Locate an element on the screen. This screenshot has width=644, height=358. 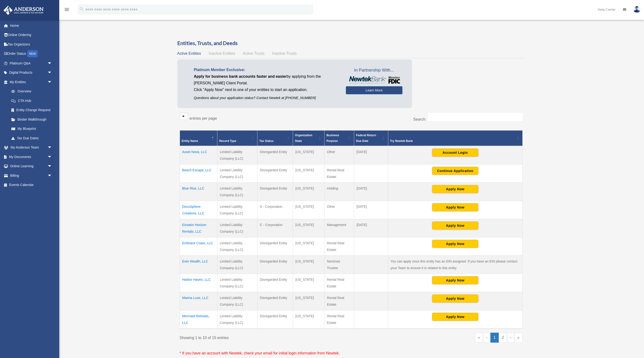
a: CTA Hub is located at coordinates (32, 101).